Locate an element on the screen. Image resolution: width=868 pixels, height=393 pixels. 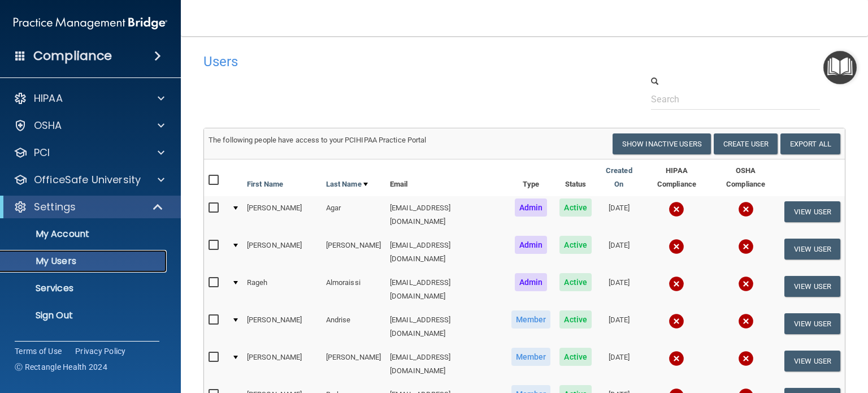
button: Create User is located at coordinates (745, 144).